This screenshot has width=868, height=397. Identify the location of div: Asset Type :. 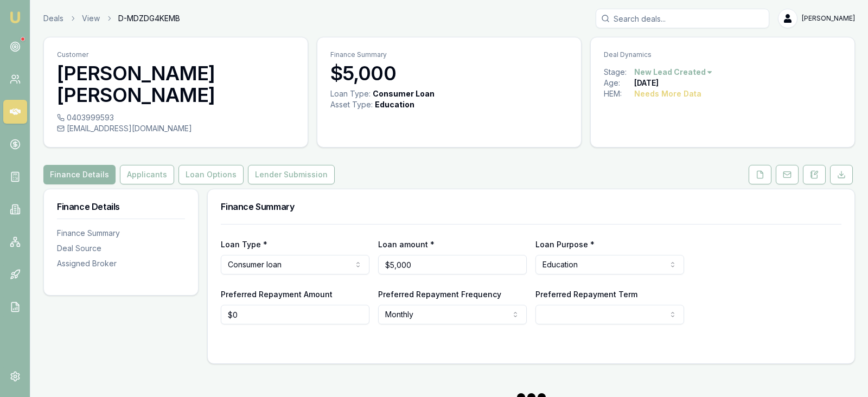
(351, 105).